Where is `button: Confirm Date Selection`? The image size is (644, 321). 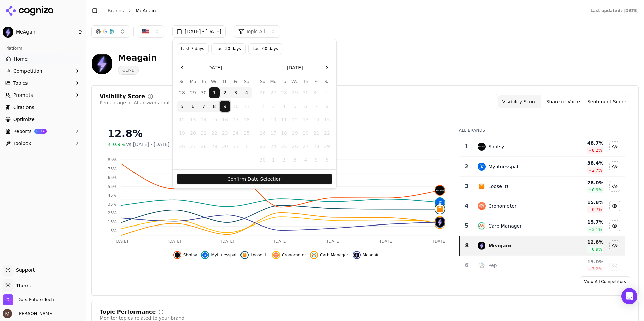
button: Confirm Date Selection is located at coordinates (255, 179).